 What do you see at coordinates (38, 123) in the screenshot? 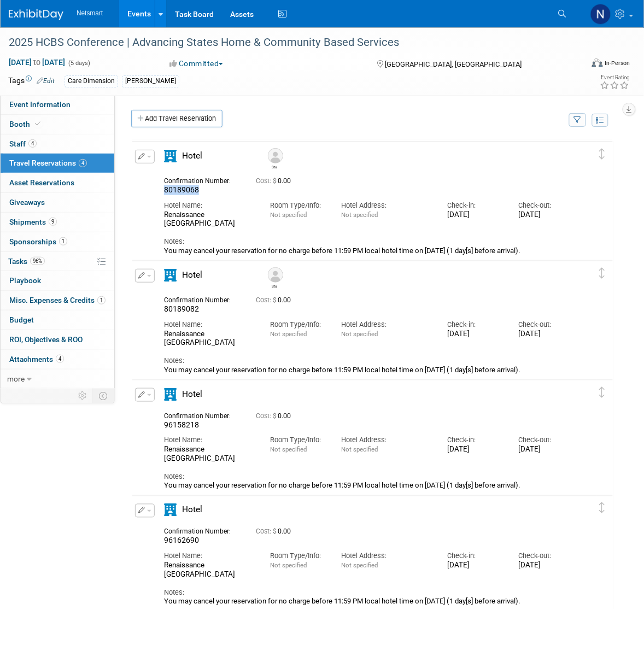
I see `i: Booth reservation complete` at bounding box center [38, 123].